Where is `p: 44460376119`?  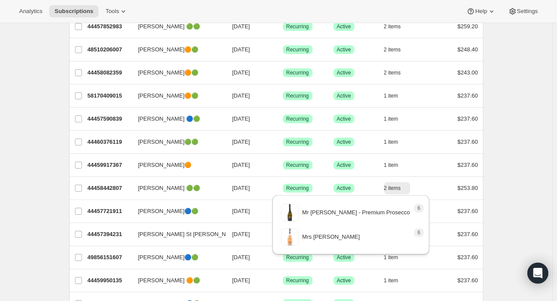 p: 44460376119 is located at coordinates (109, 142).